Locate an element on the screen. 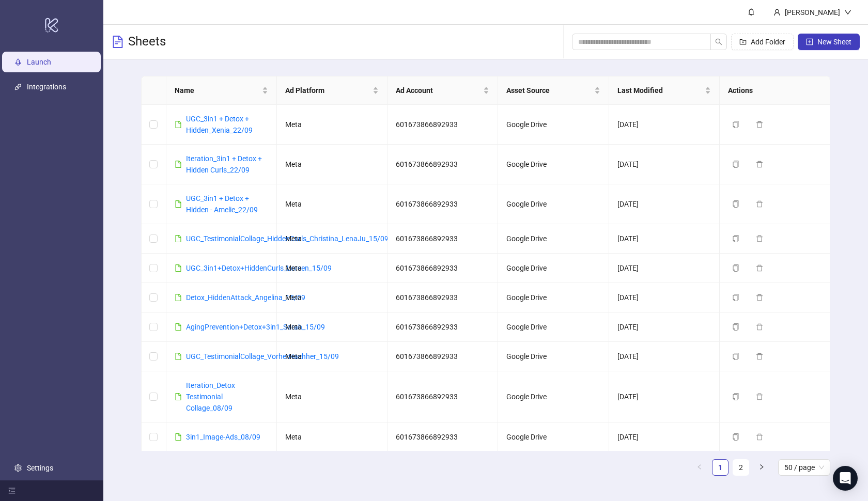 The width and height of the screenshot is (868, 501). li: 2 is located at coordinates (741, 467).